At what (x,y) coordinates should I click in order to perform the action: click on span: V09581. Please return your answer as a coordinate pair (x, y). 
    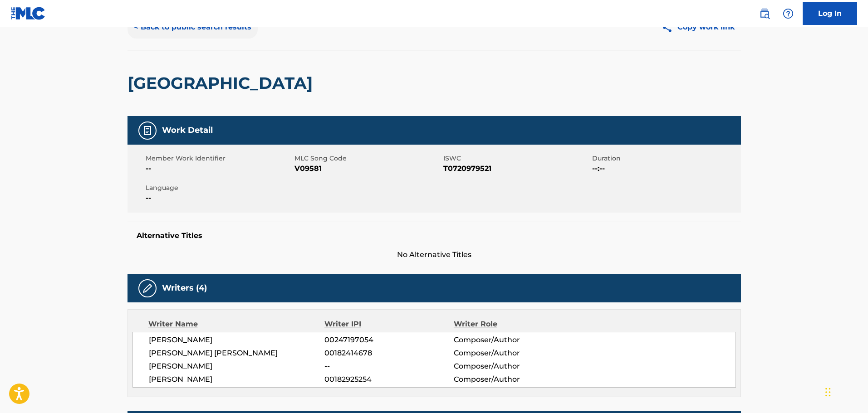
    Looking at the image, I should click on (368, 169).